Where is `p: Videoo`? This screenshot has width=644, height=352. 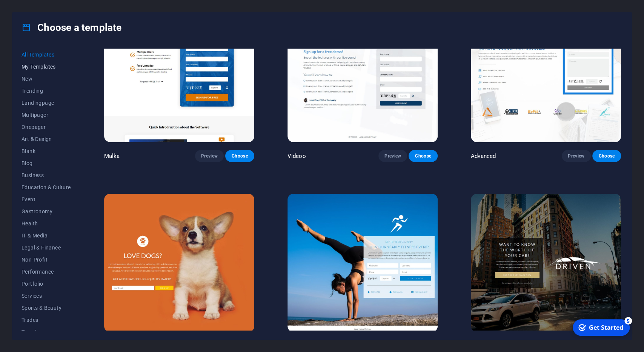
p: Videoo is located at coordinates (297, 156).